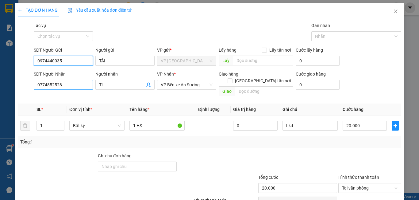 This screenshot has width=419, height=200. Describe the element at coordinates (148, 85) in the screenshot. I see `span: user-add` at that location.